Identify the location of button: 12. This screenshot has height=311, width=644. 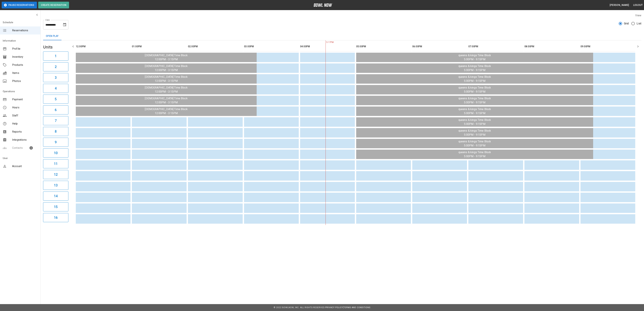
(56, 174).